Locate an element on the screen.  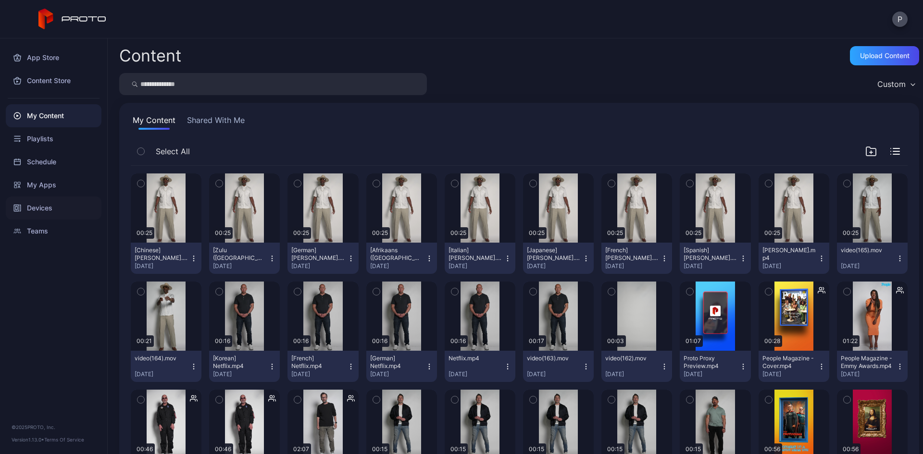
button: Upload Content is located at coordinates (884, 56).